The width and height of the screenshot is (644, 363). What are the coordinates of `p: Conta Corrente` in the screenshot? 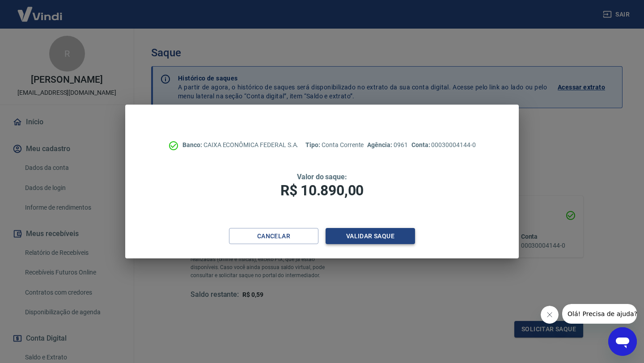 It's located at (335, 145).